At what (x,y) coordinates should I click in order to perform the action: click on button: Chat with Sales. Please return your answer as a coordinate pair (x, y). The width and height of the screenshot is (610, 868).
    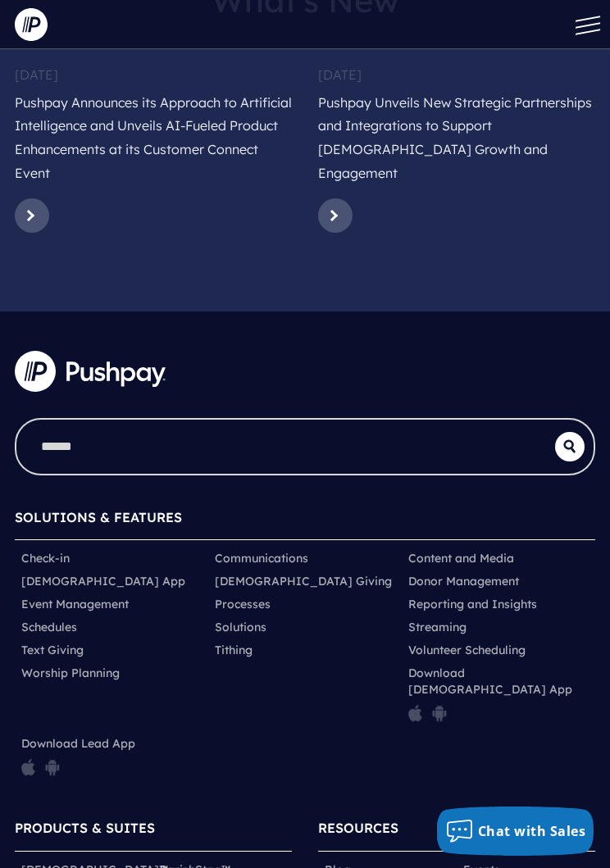
    Looking at the image, I should click on (515, 831).